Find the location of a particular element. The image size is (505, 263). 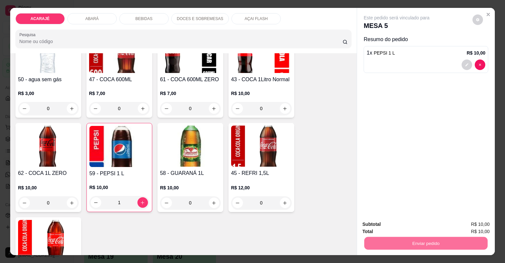

p: Este pedido será vinculado para is located at coordinates (397, 18).